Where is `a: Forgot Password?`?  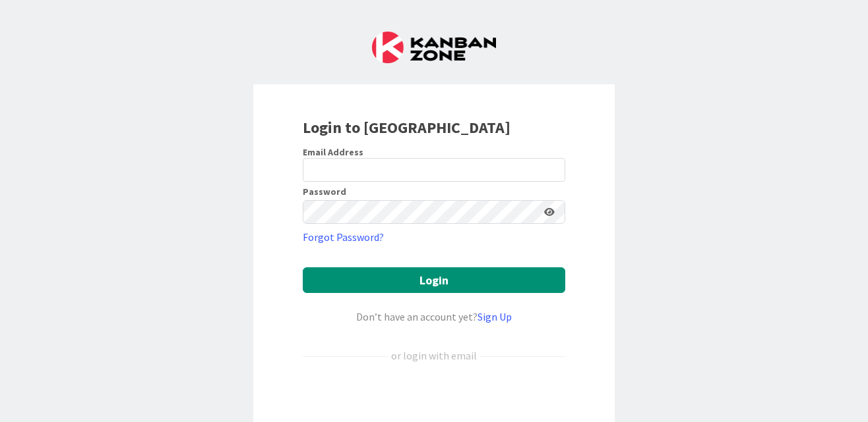 a: Forgot Password? is located at coordinates (343, 237).